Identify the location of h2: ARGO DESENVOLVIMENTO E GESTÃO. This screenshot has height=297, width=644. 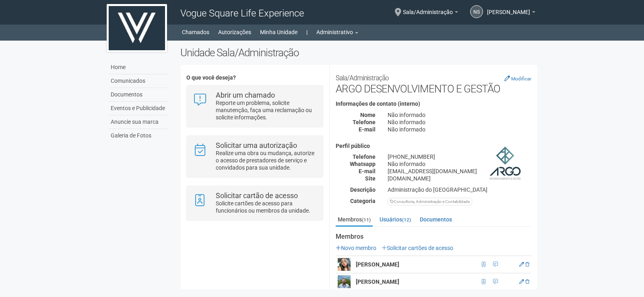
(433, 83).